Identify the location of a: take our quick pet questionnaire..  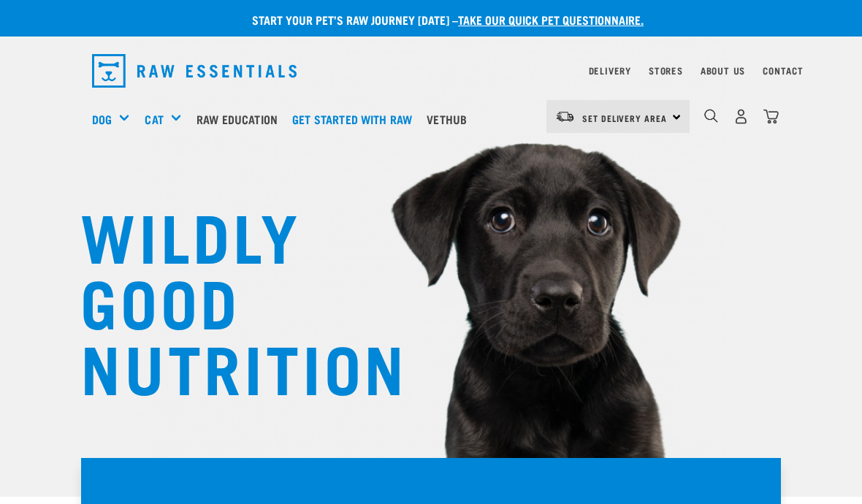
(551, 19).